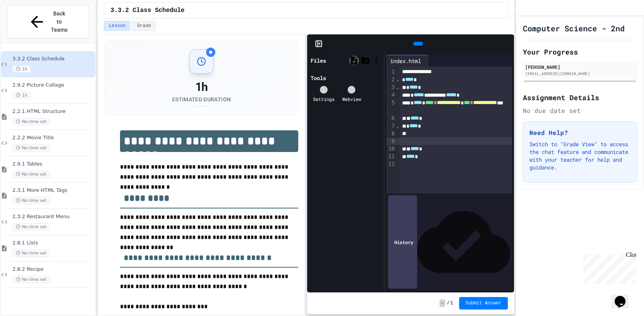  Describe the element at coordinates (53, 268) in the screenshot. I see `span: 2.8.2 Recipe` at that location.